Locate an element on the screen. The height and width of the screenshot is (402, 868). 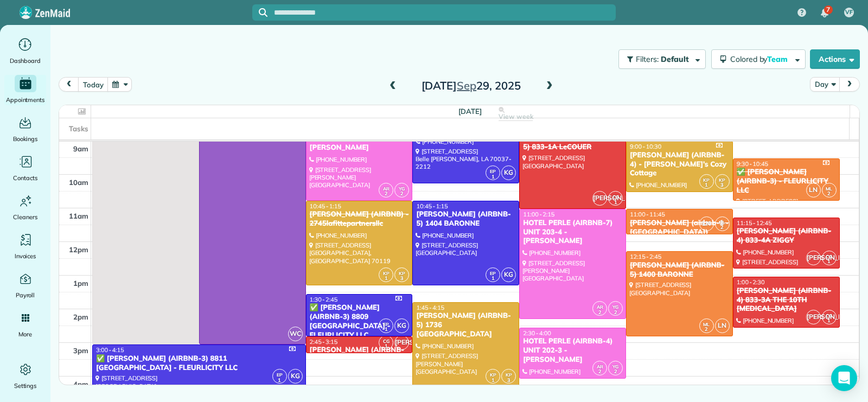
a: Payroll is located at coordinates (25, 285).